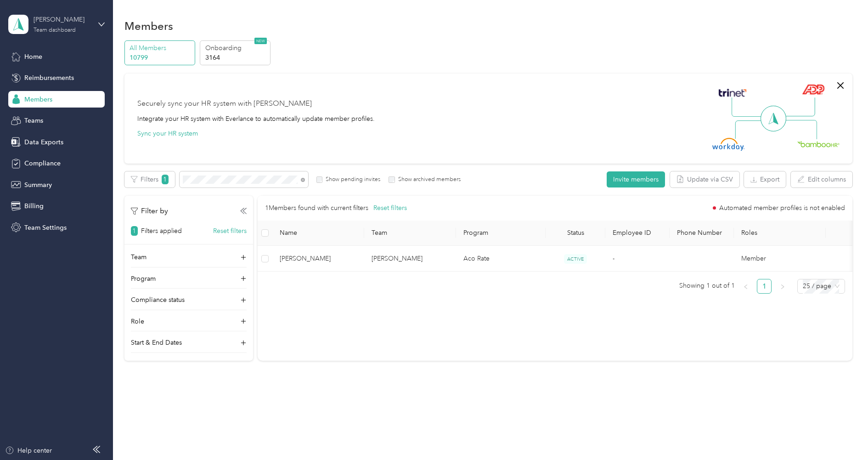  I want to click on th: Team, so click(410, 233).